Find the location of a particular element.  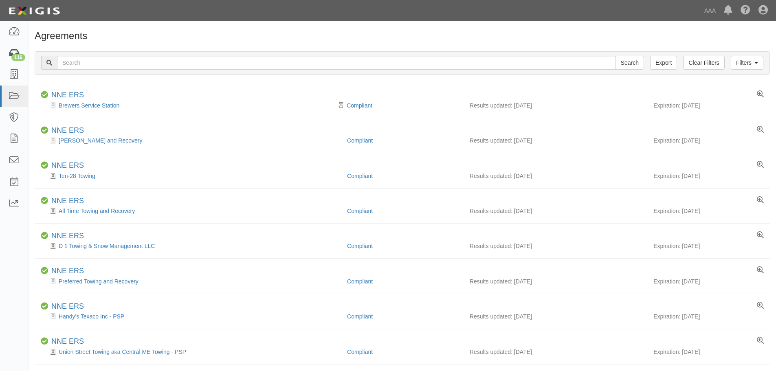

a: AAA is located at coordinates (710, 11).